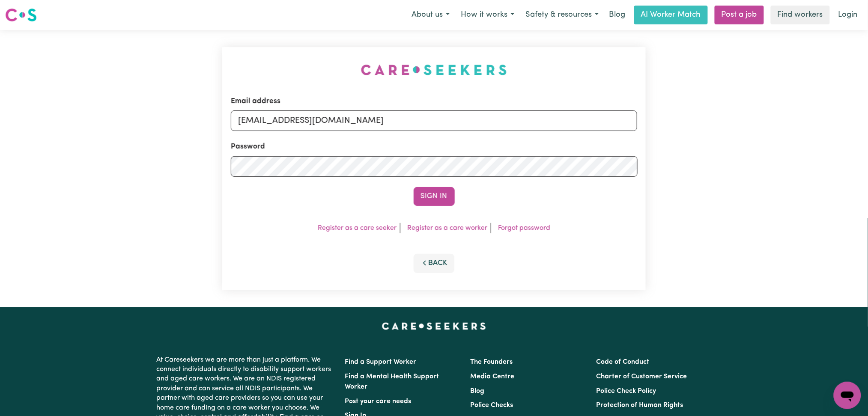 The width and height of the screenshot is (868, 416). Describe the element at coordinates (434, 263) in the screenshot. I see `button: Back` at that location.